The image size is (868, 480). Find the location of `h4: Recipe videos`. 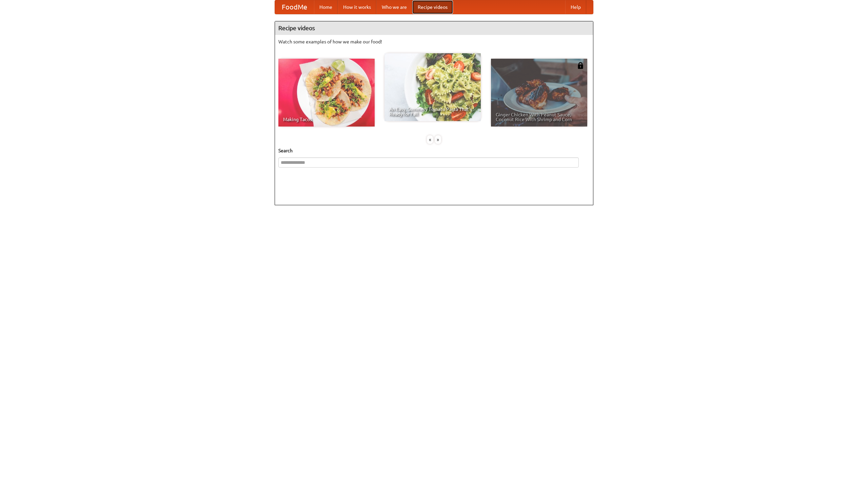

h4: Recipe videos is located at coordinates (434, 28).